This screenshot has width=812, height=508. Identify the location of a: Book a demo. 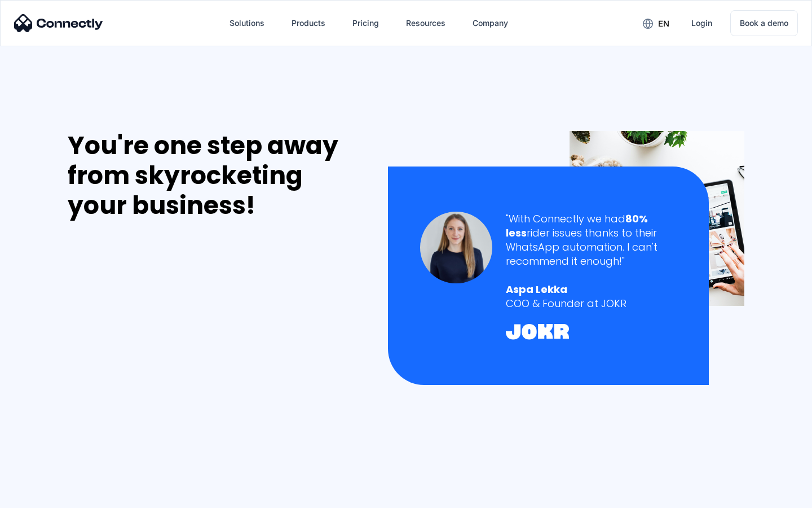
(764, 23).